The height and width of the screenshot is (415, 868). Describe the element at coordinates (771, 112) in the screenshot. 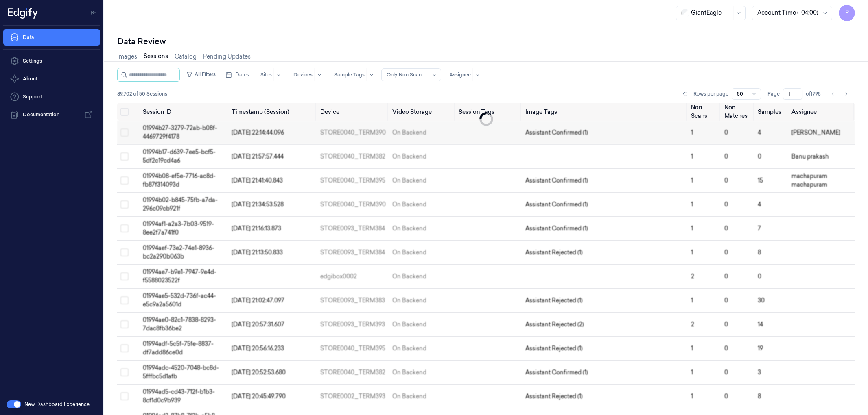

I see `th: Samples` at that location.